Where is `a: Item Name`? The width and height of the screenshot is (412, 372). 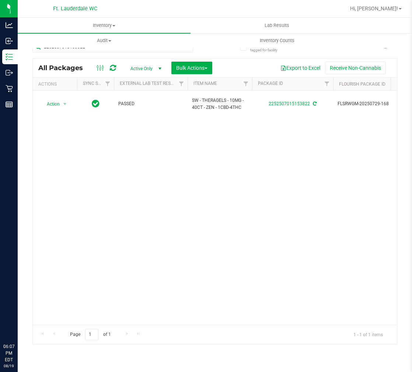 a: Item Name is located at coordinates (205, 83).